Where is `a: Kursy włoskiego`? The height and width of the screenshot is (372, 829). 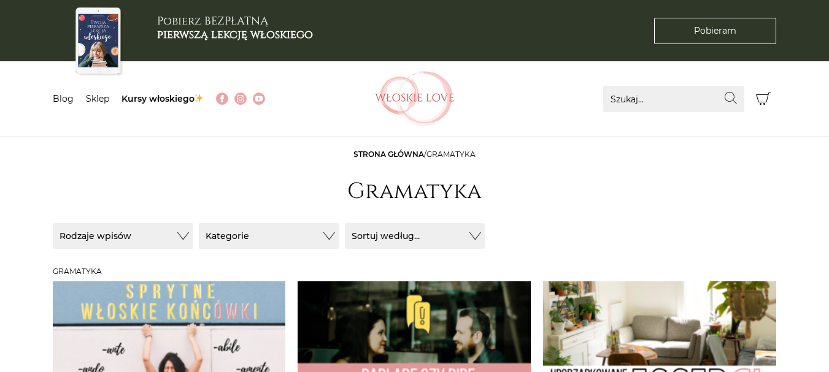 a: Kursy włoskiego is located at coordinates (163, 99).